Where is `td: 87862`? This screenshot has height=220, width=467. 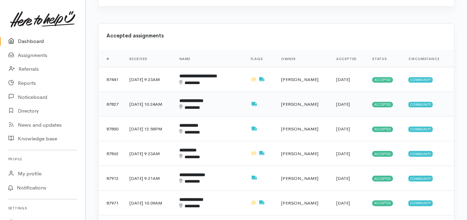
td: 87862 is located at coordinates (111, 153).